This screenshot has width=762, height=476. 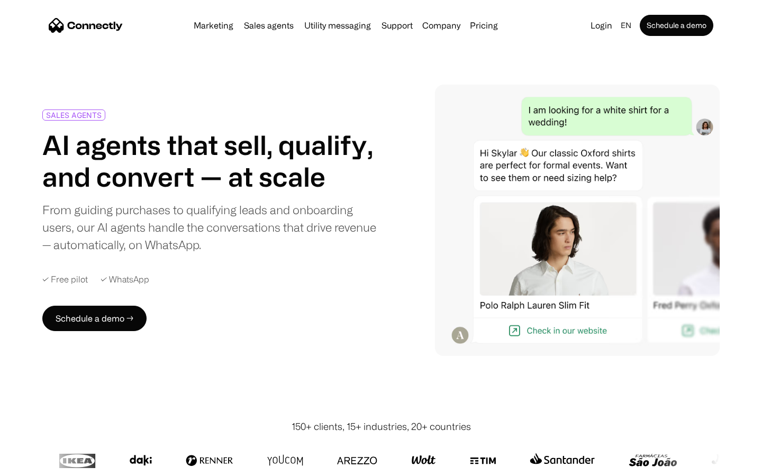 What do you see at coordinates (397, 25) in the screenshot?
I see `a: Support` at bounding box center [397, 25].